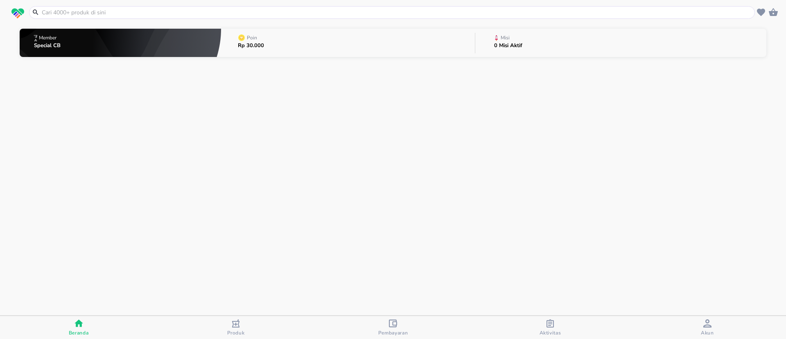 The width and height of the screenshot is (786, 339). Describe the element at coordinates (508, 45) in the screenshot. I see `p: 0 Misi Aktif` at that location.